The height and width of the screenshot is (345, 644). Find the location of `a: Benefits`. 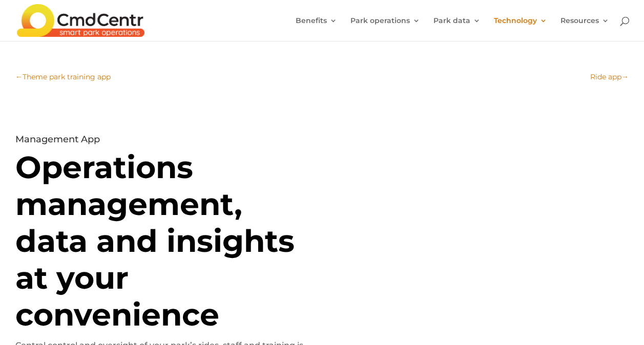

a: Benefits is located at coordinates (316, 29).